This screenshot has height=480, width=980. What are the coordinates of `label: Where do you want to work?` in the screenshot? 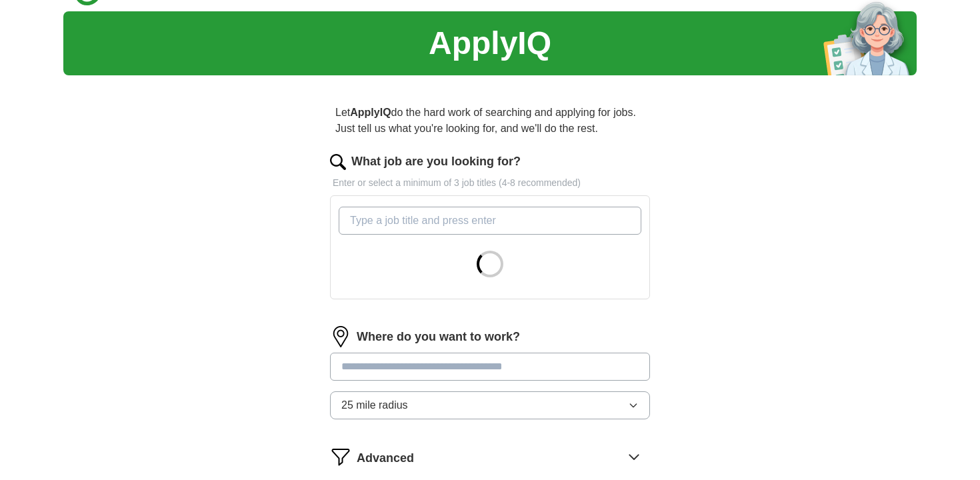 It's located at (438, 337).